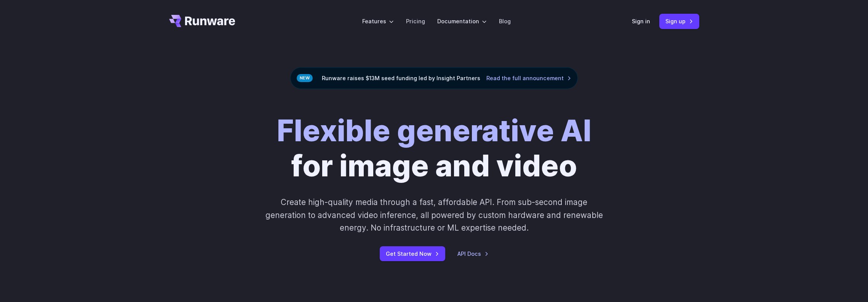 This screenshot has height=302, width=868. What do you see at coordinates (378, 21) in the screenshot?
I see `label: Features` at bounding box center [378, 21].